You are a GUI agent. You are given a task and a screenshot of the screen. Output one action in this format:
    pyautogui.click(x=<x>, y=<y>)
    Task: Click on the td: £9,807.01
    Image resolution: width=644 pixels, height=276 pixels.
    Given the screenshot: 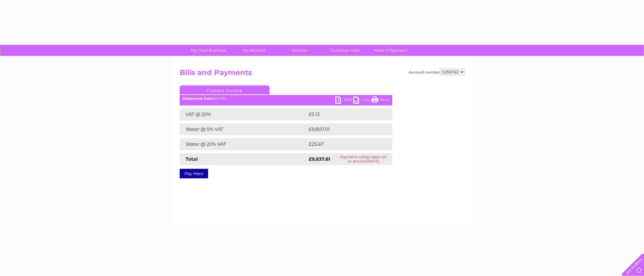 What is the action you would take?
    pyautogui.click(x=345, y=129)
    